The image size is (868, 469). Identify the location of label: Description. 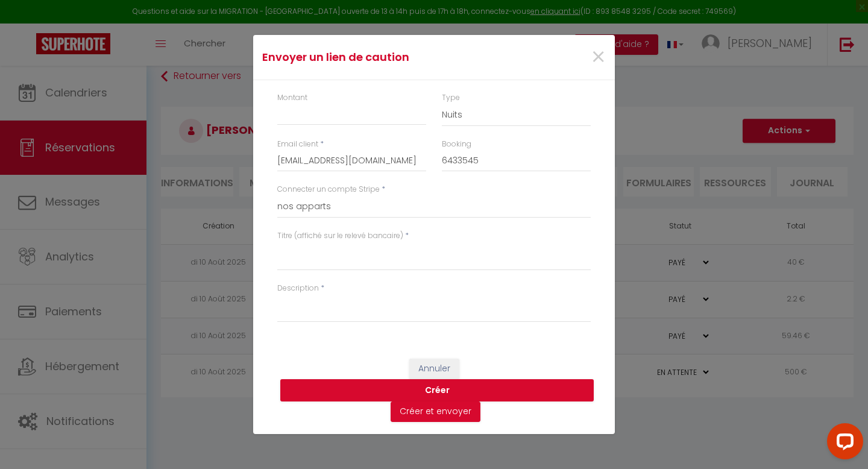
(298, 288).